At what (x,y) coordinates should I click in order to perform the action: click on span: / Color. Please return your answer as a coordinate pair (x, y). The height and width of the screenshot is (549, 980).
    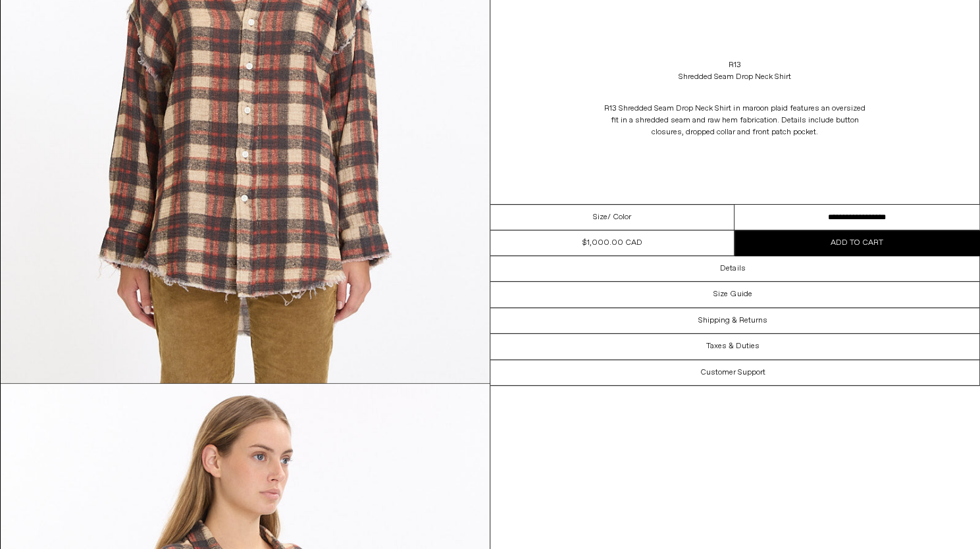
    Looking at the image, I should click on (619, 218).